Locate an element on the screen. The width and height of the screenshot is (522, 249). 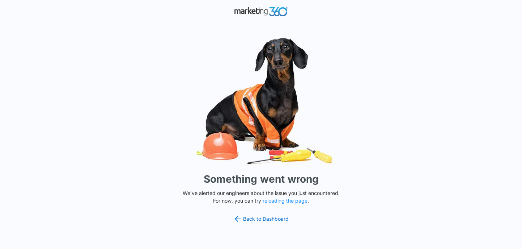
button: reloading the page is located at coordinates (285, 200).